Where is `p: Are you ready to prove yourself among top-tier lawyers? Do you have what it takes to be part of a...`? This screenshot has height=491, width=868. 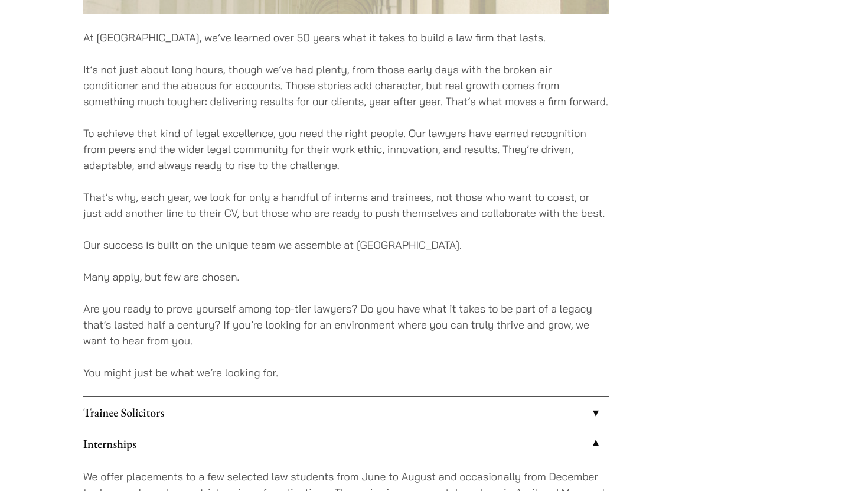 p: Are you ready to prove yourself among top-tier lawyers? Do you have what it takes to be part of a... is located at coordinates (346, 324).